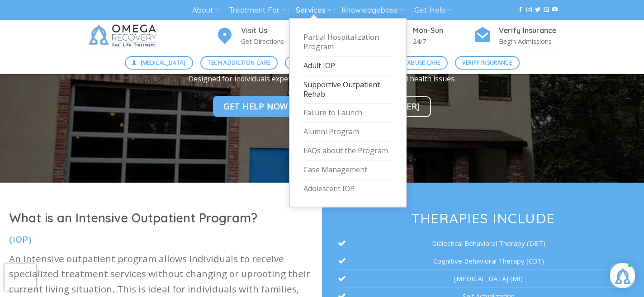 Image resolution: width=644 pixels, height=297 pixels. Describe the element at coordinates (443, 31) in the screenshot. I see `h4: Mon-Sun` at that location.